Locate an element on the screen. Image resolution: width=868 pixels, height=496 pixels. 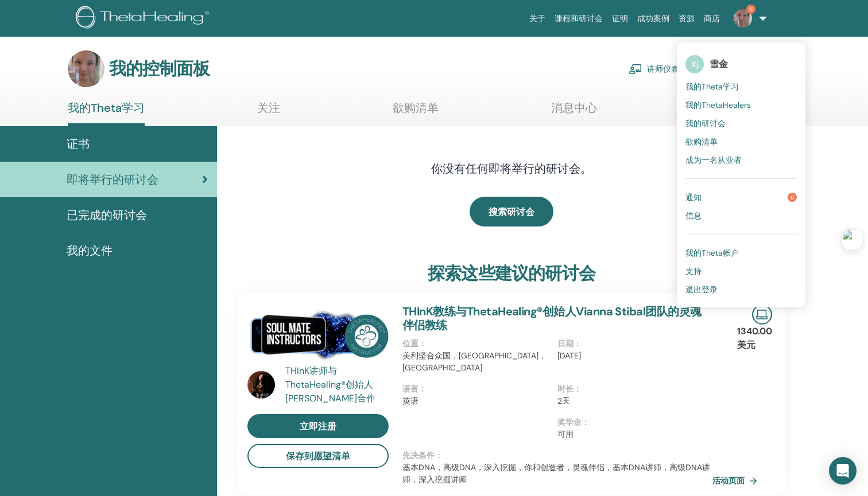
span: 雪金 is located at coordinates (719, 64).